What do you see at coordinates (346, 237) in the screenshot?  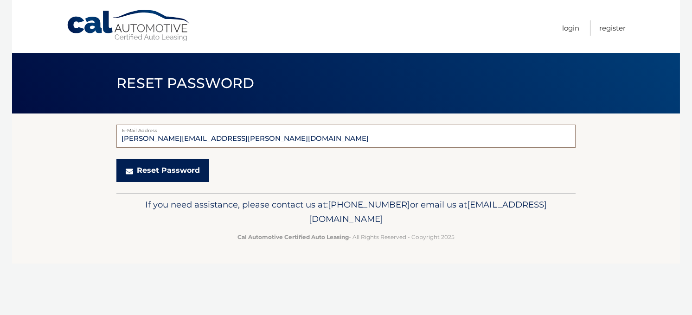 I see `p: - All Rights Reserved - Copyright 2025` at bounding box center [346, 237].